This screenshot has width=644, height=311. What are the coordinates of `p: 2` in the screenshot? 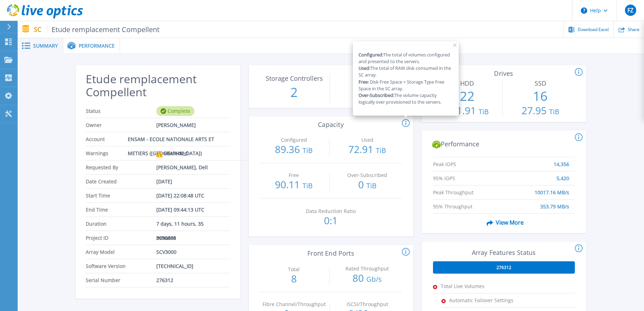 It's located at (294, 92).